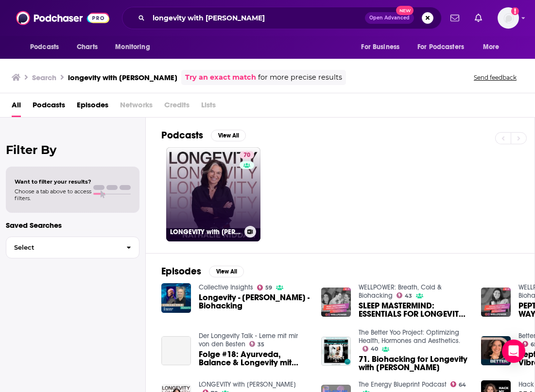 This screenshot has width=535, height=392. I want to click on a: 64, so click(458, 384).